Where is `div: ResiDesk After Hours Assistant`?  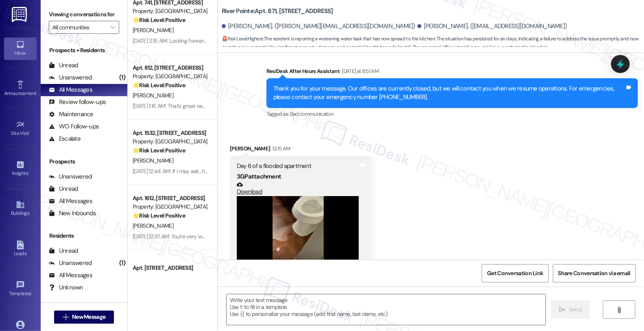
div: ResiDesk After Hours Assistant is located at coordinates (452, 73).